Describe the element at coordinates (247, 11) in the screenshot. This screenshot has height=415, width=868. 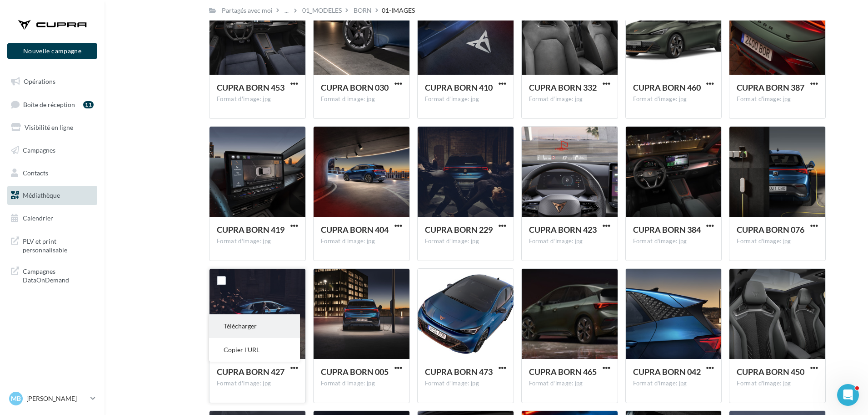
I see `div: Partagés avec moi` at that location.